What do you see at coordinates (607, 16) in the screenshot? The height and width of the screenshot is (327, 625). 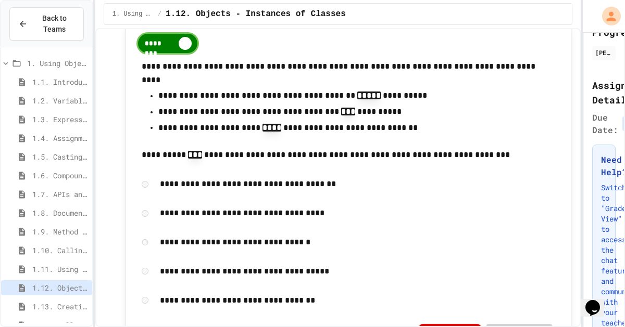 I see `div: My Account` at bounding box center [607, 16].